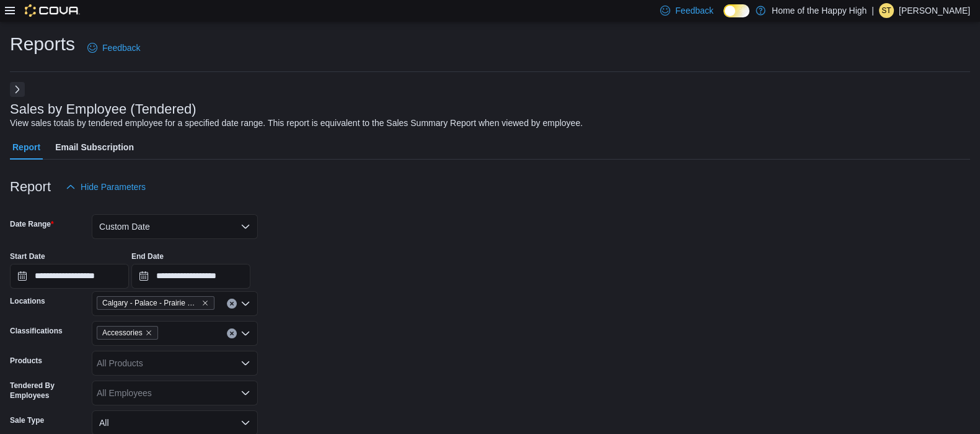 The image size is (980, 434). I want to click on h3: Sales by Employee (Tendered), so click(103, 109).